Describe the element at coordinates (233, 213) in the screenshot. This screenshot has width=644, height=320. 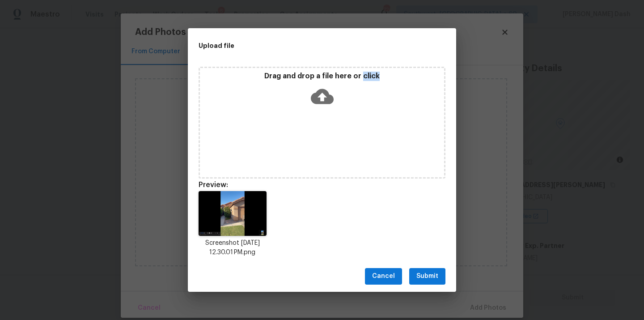
I see `img: wfw6O14oSn4hAAAAABJRU5ErkJggg==` at that location.